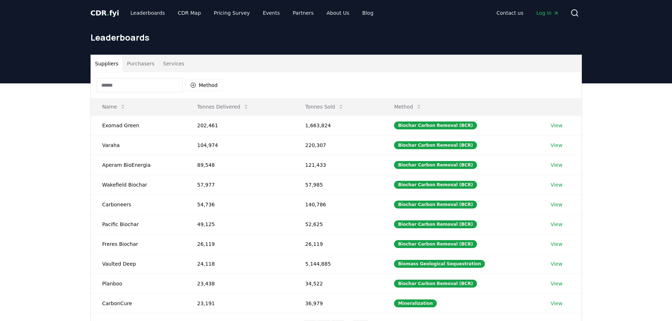 The width and height of the screenshot is (672, 321). What do you see at coordinates (439, 263) in the screenshot?
I see `div: Biomass Geological Sequestration` at bounding box center [439, 263].